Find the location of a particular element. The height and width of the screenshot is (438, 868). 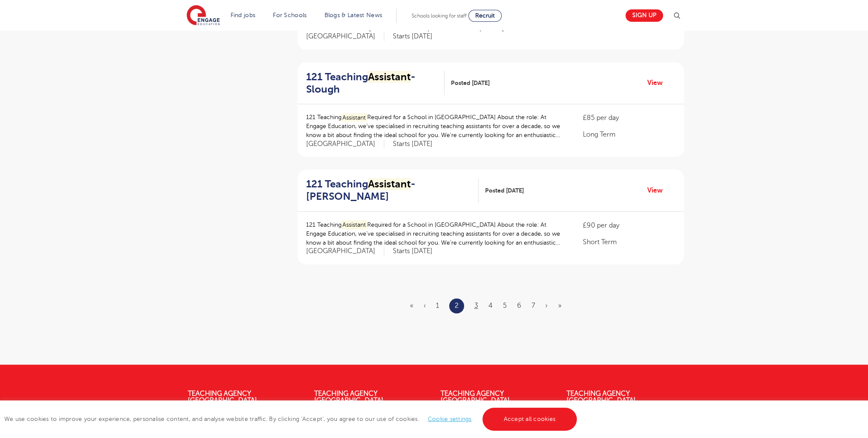

span: We use cookies to improve your experience, personalise content, and analyse website traffic. By c... is located at coordinates (292, 418).